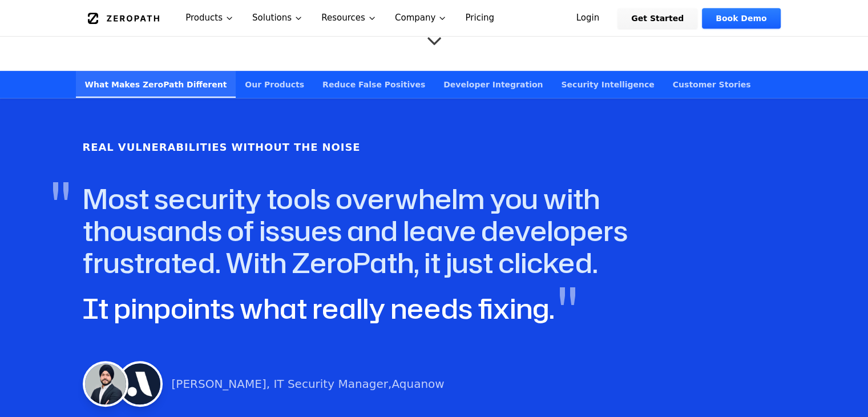  Describe the element at coordinates (741, 18) in the screenshot. I see `a: Book Demo` at that location.